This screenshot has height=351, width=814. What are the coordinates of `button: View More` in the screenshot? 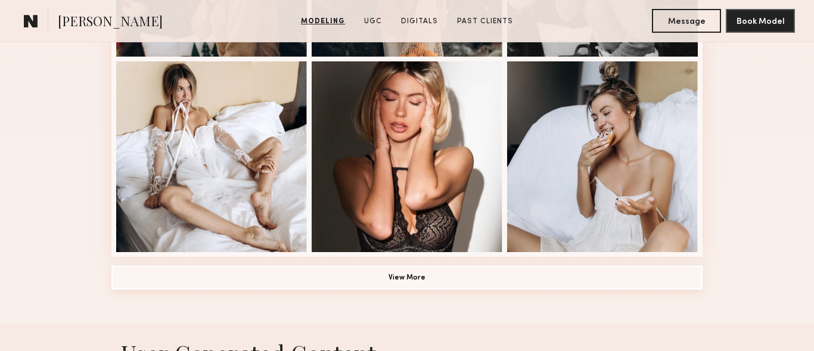 It's located at (407, 278).